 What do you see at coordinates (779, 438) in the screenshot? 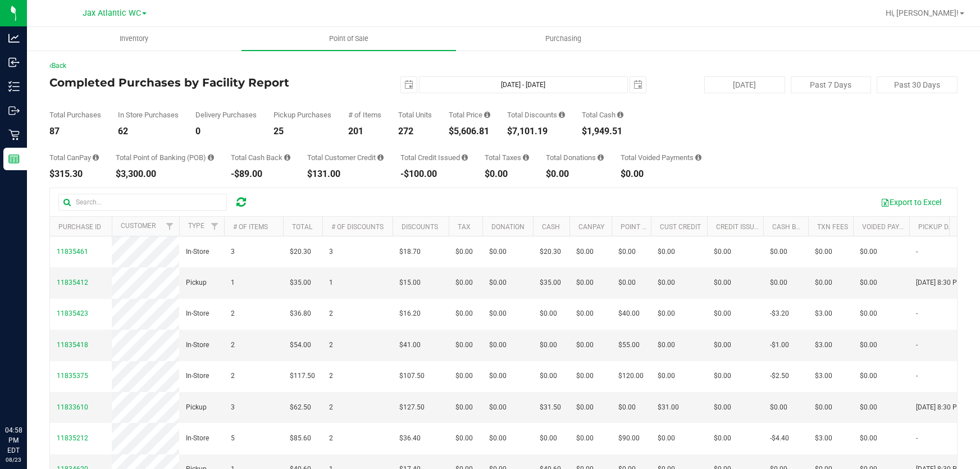
I see `span: -$4.40` at bounding box center [779, 438].